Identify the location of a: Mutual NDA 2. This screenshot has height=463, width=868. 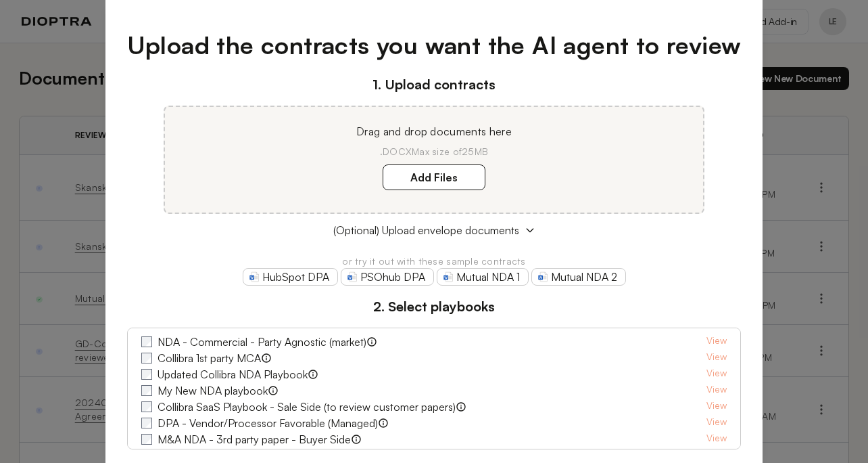
(579, 277).